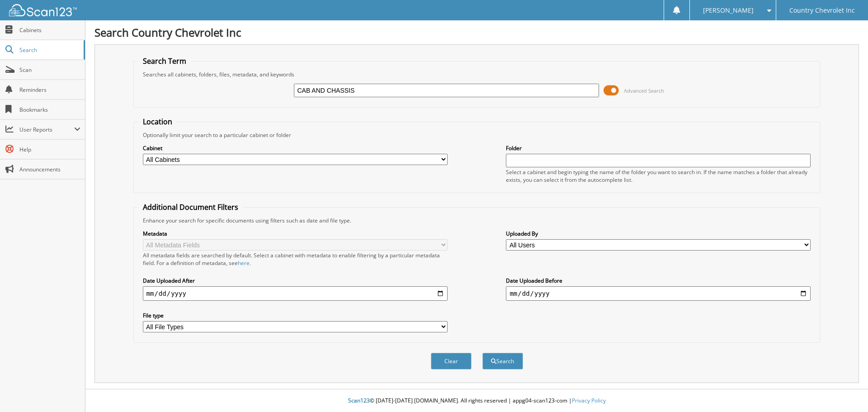 This screenshot has width=868, height=412. What do you see at coordinates (296, 259) in the screenshot?
I see `div: All metadata fields are searched by default. Select a cabinet with metadata to enable filtering b...` at bounding box center [296, 259].